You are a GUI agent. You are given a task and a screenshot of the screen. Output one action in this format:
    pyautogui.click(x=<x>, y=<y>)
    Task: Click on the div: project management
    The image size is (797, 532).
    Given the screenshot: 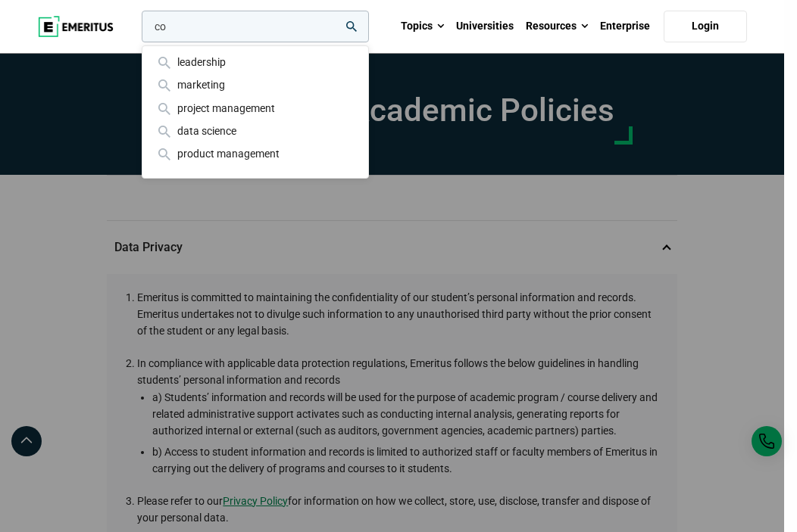 What is the action you would take?
    pyautogui.click(x=255, y=108)
    